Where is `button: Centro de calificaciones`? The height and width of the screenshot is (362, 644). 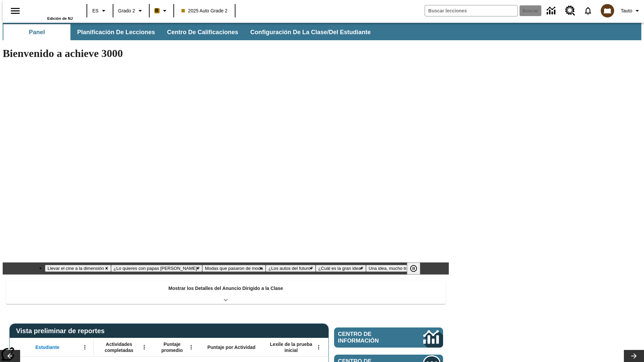
button: Centro de calificaciones is located at coordinates (203, 32).